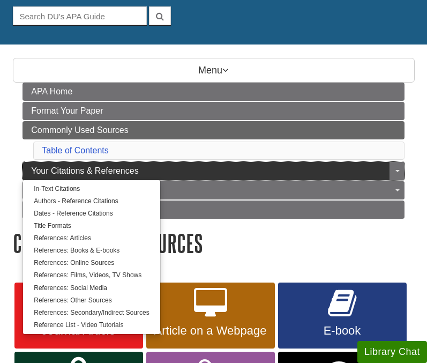 This screenshot has height=363, width=427. What do you see at coordinates (211, 331) in the screenshot?
I see `span: Article on a Webpage` at bounding box center [211, 331].